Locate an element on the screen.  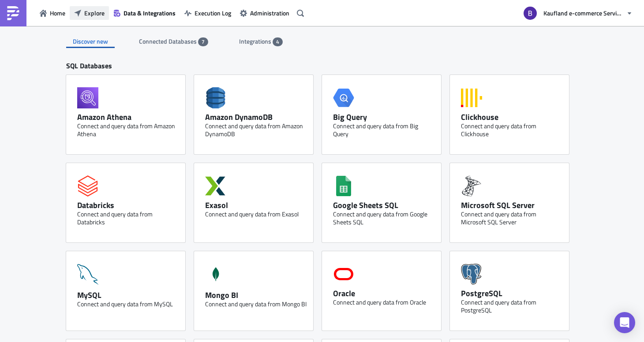
div: Connect and query data from Amazon DynamoDB is located at coordinates (256, 130).